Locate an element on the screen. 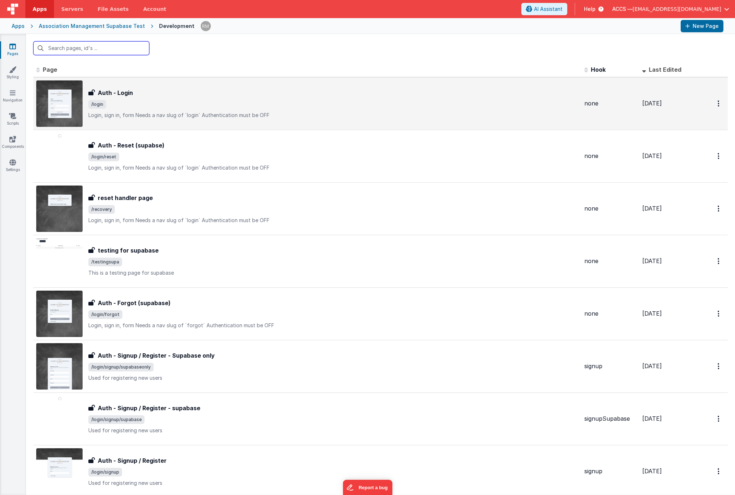  h3: Auth - Signup / Register - supabase is located at coordinates (149, 408).